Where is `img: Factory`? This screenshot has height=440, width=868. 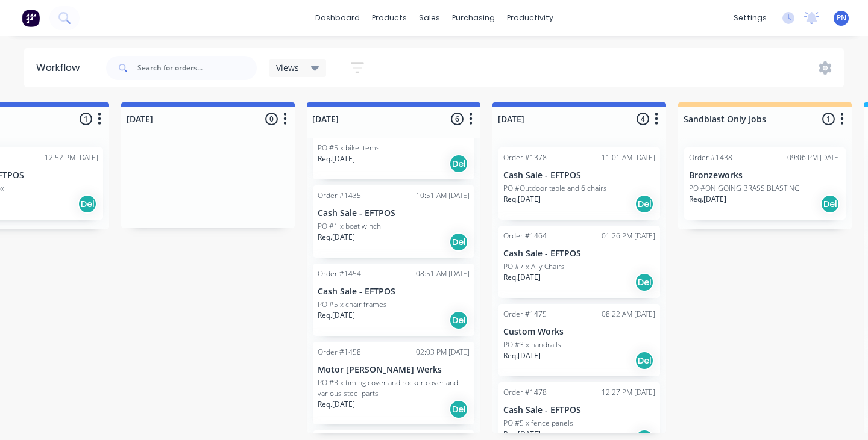 img: Factory is located at coordinates (30, 18).